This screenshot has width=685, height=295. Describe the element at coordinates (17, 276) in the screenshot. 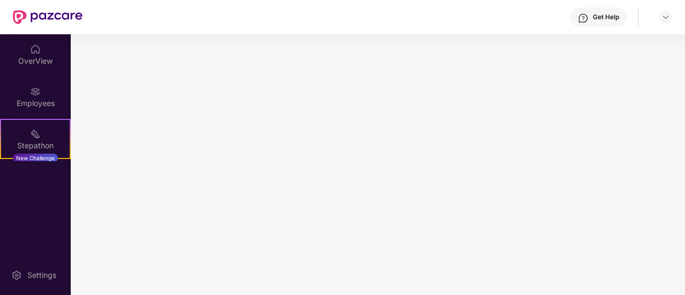

I see `img: svg+xml;base64,PHN2ZyBpZD0iU2V0dGluZy0yMHgyMCIgeG1sbnM9Imh0dHA6Ly93d3cudzMub3JnLzIwMDAvc3ZnIiB3aW...` at that location.